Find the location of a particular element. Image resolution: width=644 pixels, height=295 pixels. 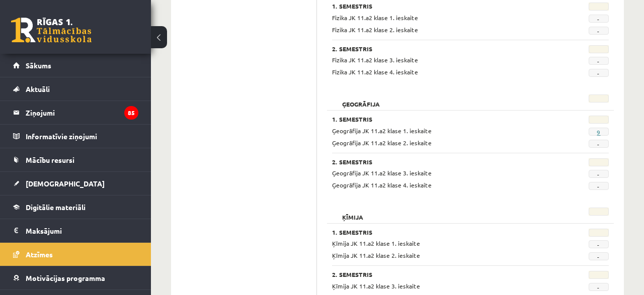

legend: Ziņojumi is located at coordinates (82, 113).